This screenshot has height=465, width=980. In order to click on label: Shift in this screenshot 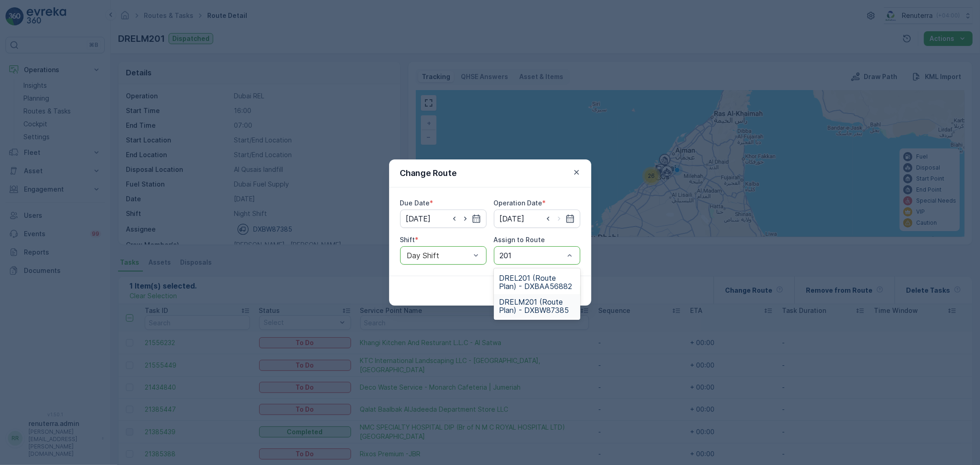, I will do `click(408, 240)`.